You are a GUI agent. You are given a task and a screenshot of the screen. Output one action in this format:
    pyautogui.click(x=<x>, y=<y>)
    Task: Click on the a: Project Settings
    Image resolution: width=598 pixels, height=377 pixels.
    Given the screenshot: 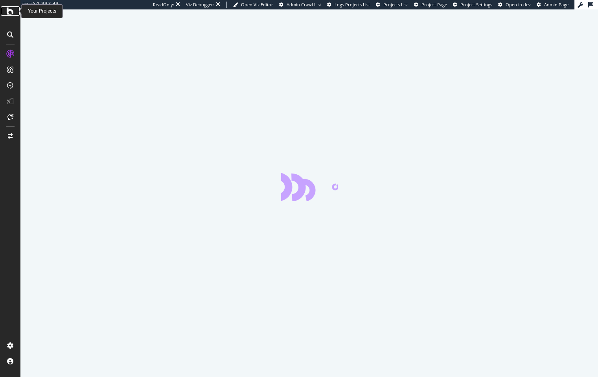 What is the action you would take?
    pyautogui.click(x=472, y=5)
    